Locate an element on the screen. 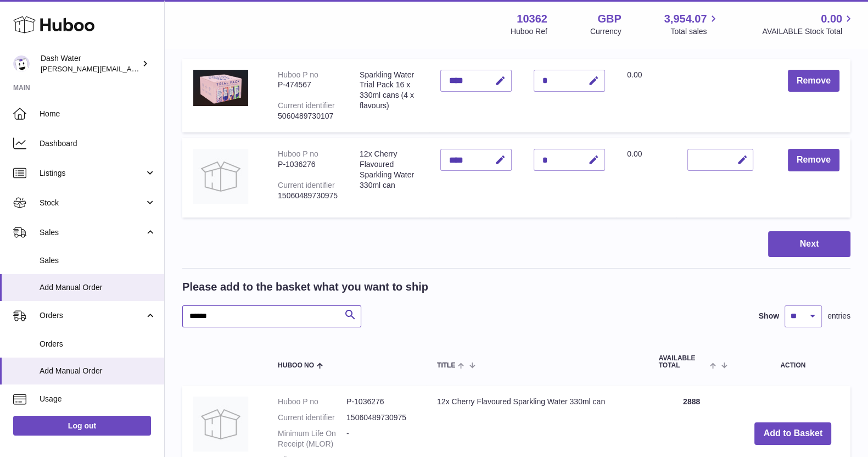 This screenshot has width=868, height=457. a: Log out is located at coordinates (82, 425).